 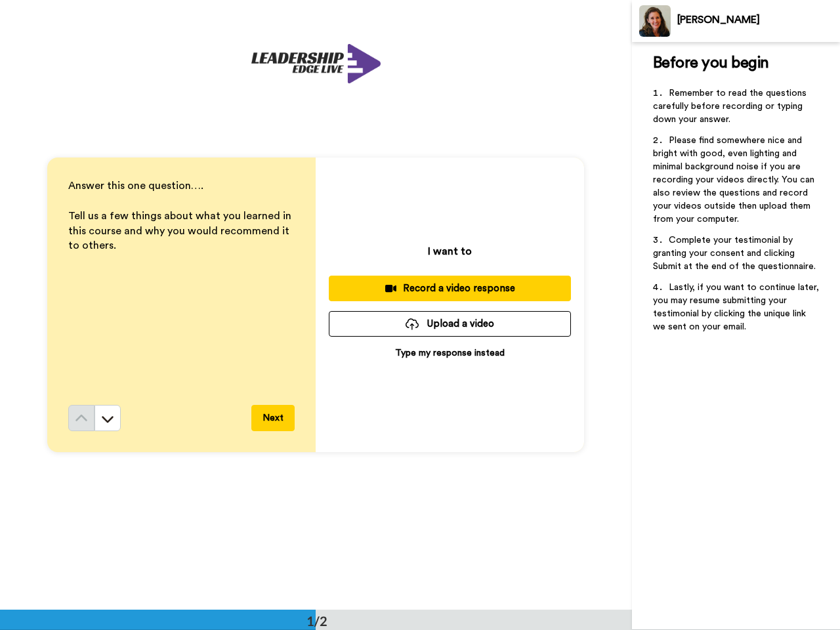 What do you see at coordinates (449, 288) in the screenshot?
I see `button: Record a video response` at bounding box center [449, 288].